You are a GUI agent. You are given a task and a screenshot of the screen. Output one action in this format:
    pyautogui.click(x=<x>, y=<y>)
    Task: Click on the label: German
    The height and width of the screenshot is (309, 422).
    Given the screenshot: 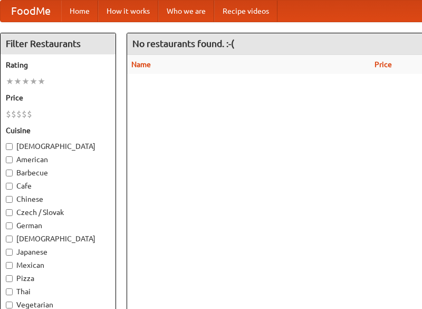 What is the action you would take?
    pyautogui.click(x=58, y=226)
    